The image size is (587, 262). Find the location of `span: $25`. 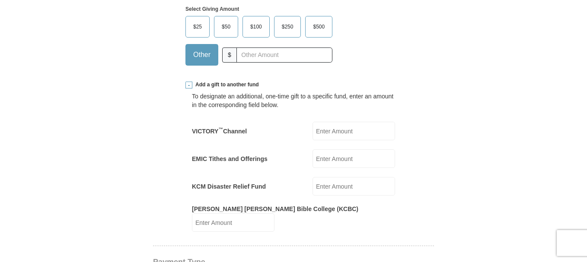

span: $25 is located at coordinates (198, 27).